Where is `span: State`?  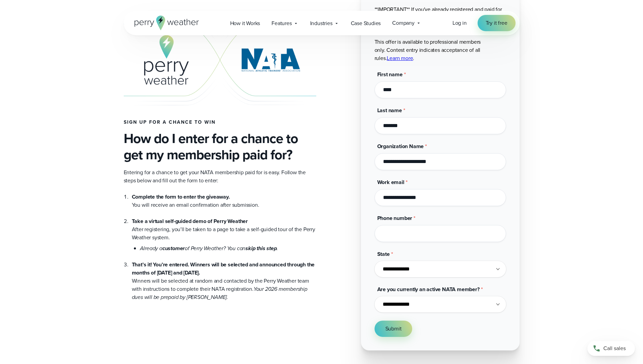 span: State is located at coordinates (383, 253).